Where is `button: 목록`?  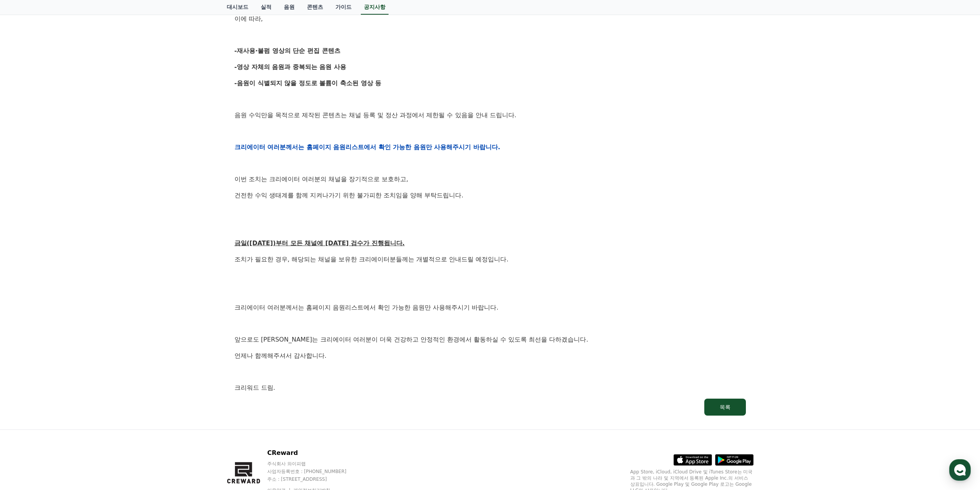
button: 목록 is located at coordinates (725, 407).